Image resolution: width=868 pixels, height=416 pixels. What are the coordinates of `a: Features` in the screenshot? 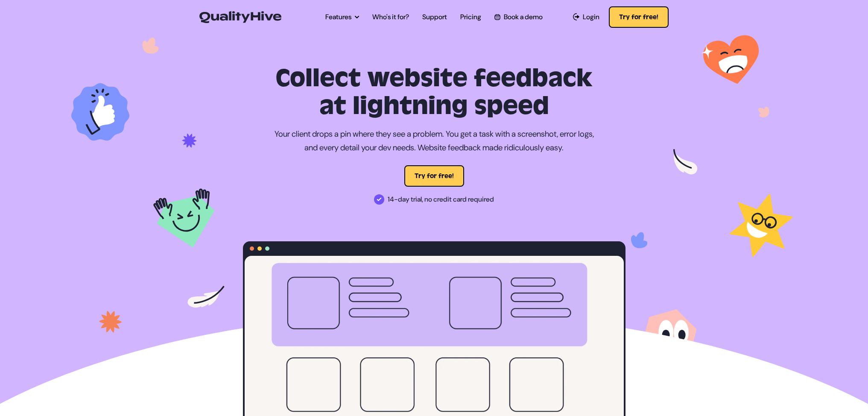 It's located at (342, 17).